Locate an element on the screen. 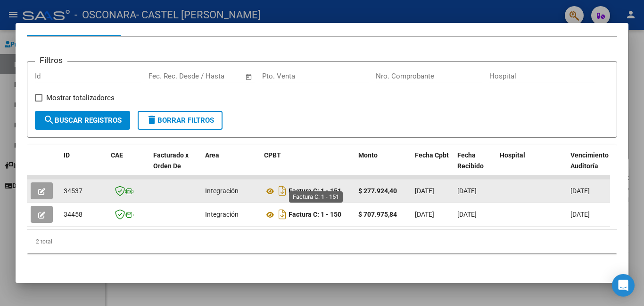 This screenshot has width=644, height=306. span: Mostrar totalizadores is located at coordinates (80, 98).